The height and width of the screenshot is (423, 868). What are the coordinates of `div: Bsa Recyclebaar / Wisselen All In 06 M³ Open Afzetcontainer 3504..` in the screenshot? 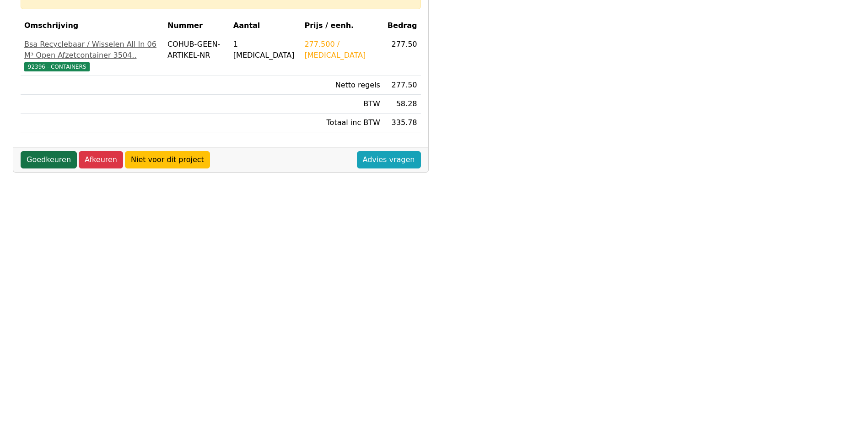 It's located at (92, 50).